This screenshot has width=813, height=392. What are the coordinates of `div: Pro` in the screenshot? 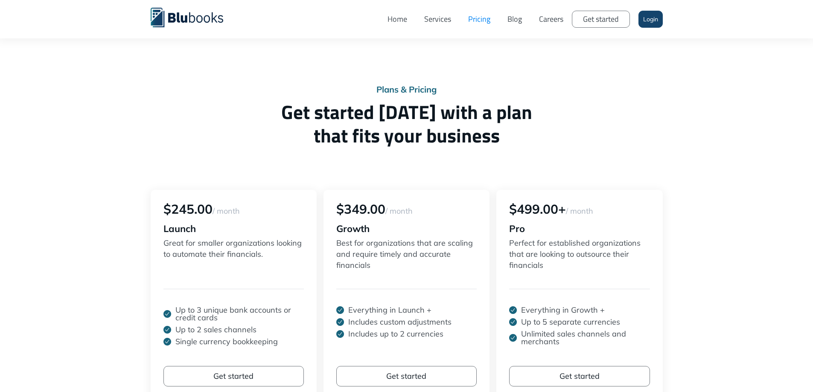 It's located at (579, 229).